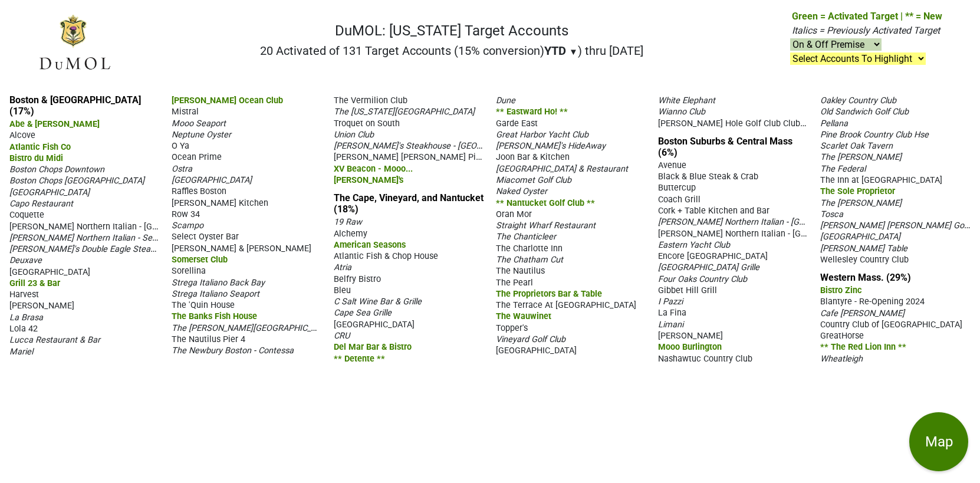 The height and width of the screenshot is (483, 980). Describe the element at coordinates (705, 359) in the screenshot. I see `span: Nashawtuc Country Club` at that location.